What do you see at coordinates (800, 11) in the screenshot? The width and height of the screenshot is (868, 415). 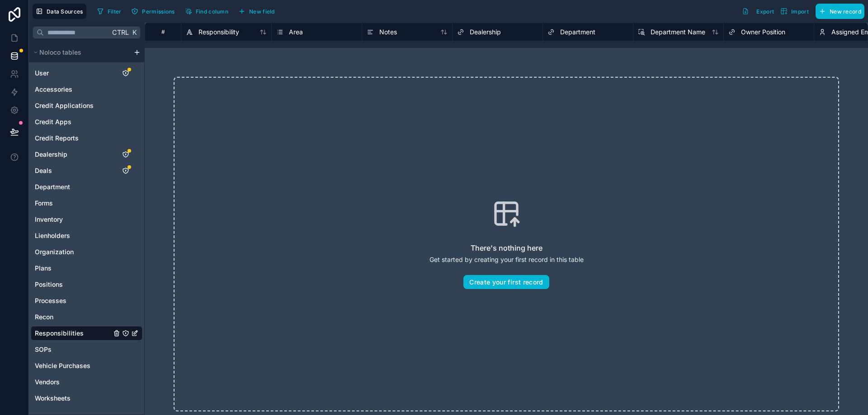 I see `span: Import` at bounding box center [800, 11].